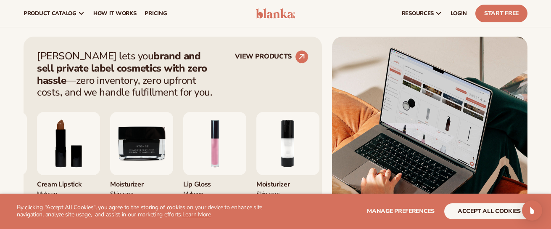  What do you see at coordinates (215, 181) in the screenshot?
I see `div: Lip Gloss` at bounding box center [215, 181].